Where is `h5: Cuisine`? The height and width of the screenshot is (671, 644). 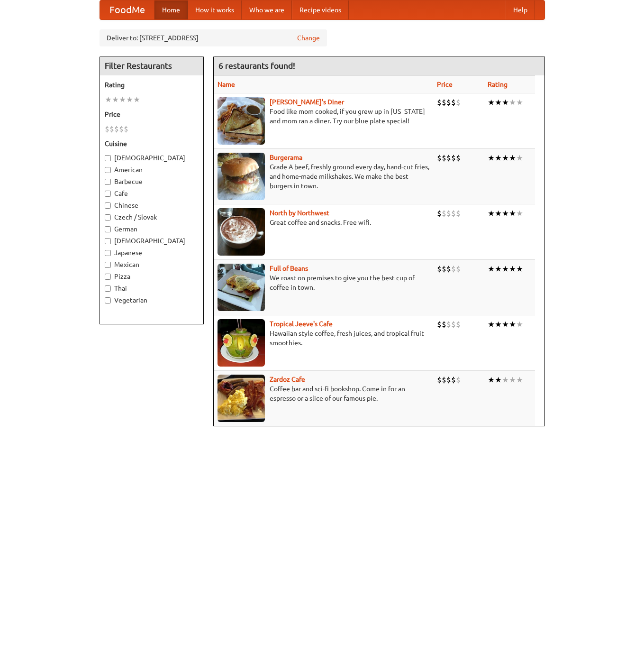 h5: Cuisine is located at coordinates (152, 144).